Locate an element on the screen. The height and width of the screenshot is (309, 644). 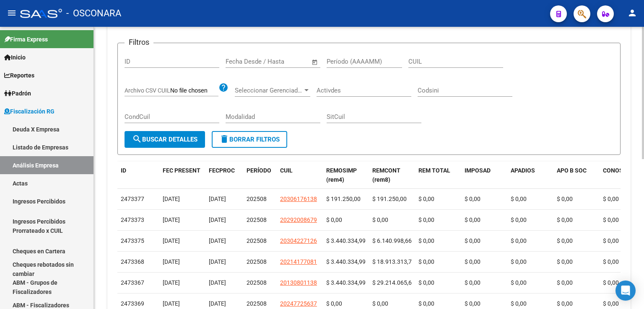
span: Firma Express is located at coordinates (26, 39).